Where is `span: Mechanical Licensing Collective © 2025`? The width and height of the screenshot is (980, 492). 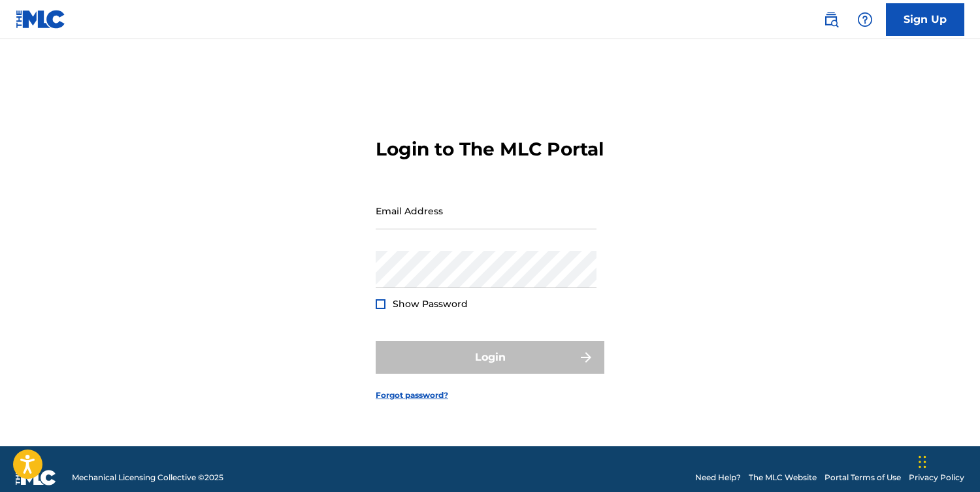 span: Mechanical Licensing Collective © 2025 is located at coordinates (148, 478).